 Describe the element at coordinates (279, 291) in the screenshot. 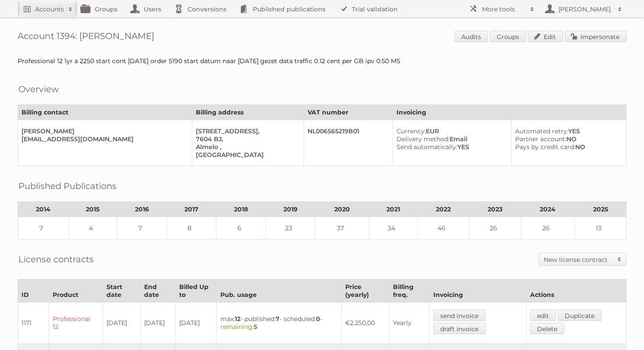

I see `th: Pub. usage` at that location.